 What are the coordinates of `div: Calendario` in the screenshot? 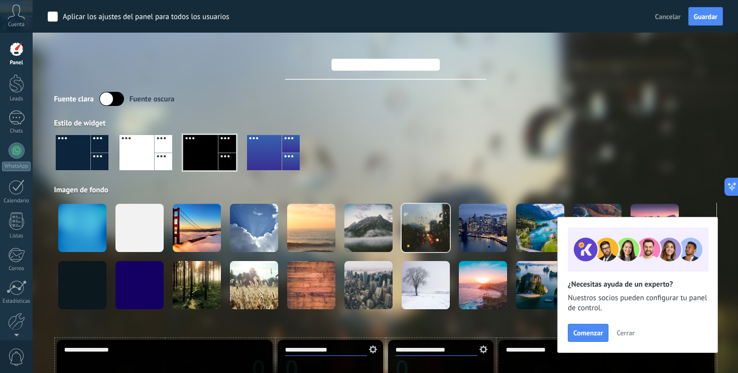 It's located at (17, 201).